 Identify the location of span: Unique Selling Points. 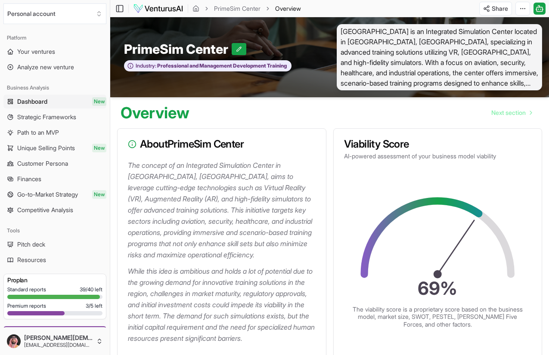
(46, 148).